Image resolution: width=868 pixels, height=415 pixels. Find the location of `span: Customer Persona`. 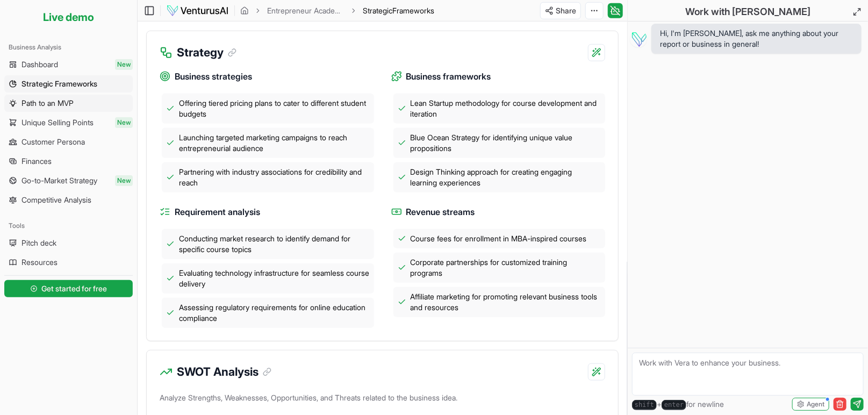

span: Customer Persona is located at coordinates (53, 142).